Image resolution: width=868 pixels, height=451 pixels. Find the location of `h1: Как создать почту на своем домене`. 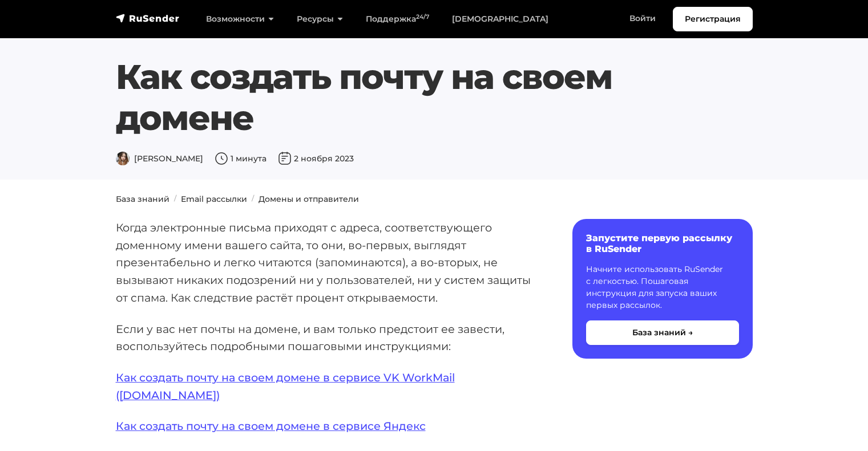

h1: Как создать почту на своем домене is located at coordinates (434, 98).